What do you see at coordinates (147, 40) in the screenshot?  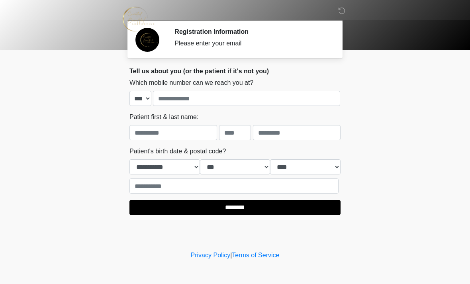 I see `img: Agent Avatar` at bounding box center [147, 40].